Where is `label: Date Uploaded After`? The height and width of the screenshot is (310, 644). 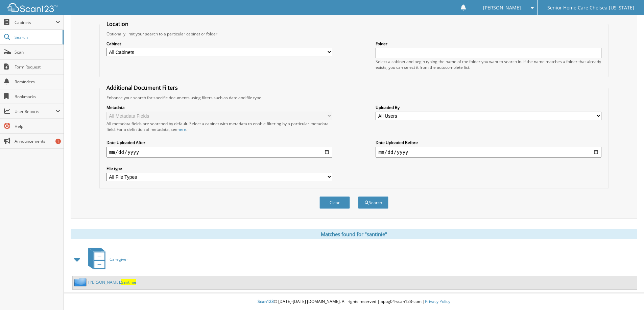
label: Date Uploaded After is located at coordinates (219, 142).